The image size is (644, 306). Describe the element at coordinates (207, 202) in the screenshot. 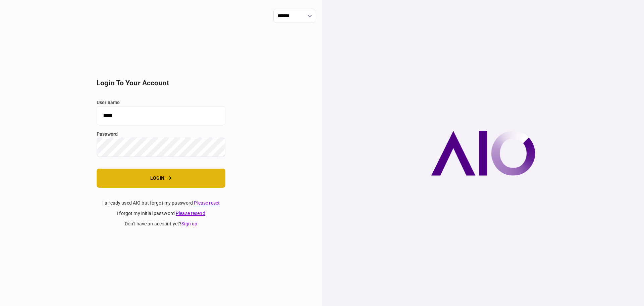

I see `a: Please reset` at that location.